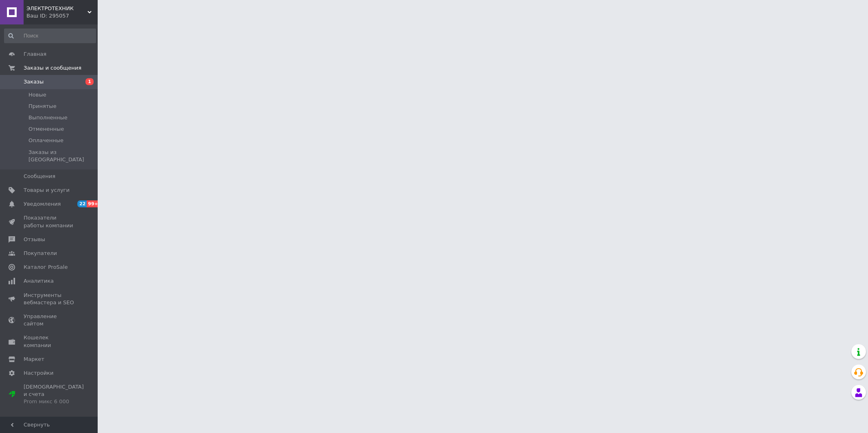 This screenshot has height=433, width=868. What do you see at coordinates (40, 253) in the screenshot?
I see `span: Покупатели` at bounding box center [40, 253].